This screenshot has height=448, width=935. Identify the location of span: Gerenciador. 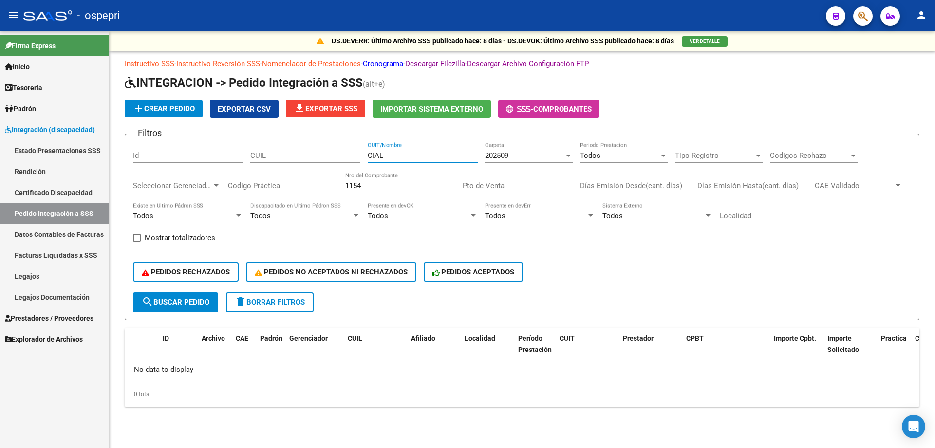
(308, 338).